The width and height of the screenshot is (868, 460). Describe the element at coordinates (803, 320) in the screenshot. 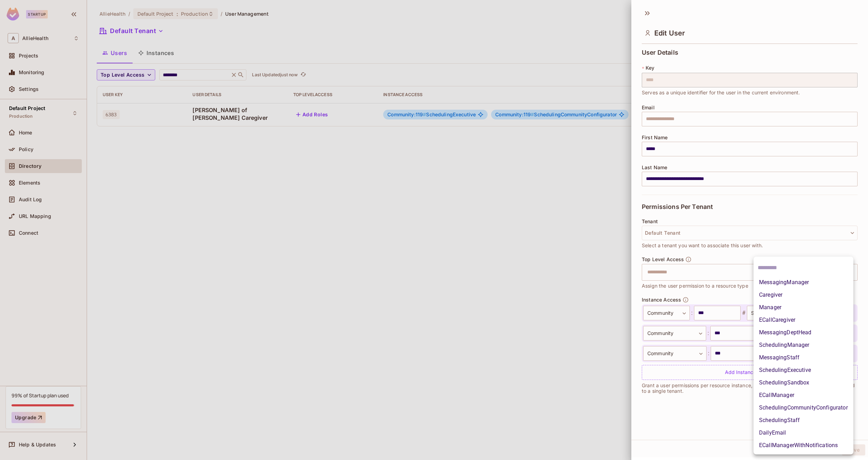

I see `li: ECallCaregiver` at that location.